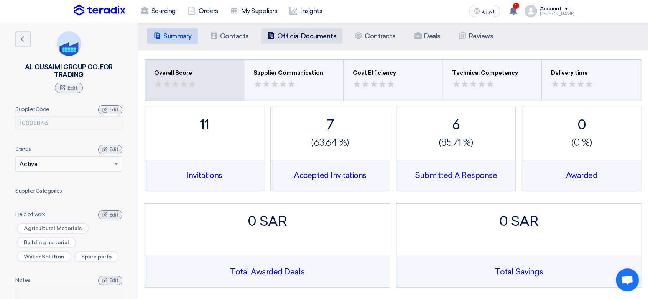 This screenshot has width=648, height=299. What do you see at coordinates (69, 123) in the screenshot?
I see `input: Enter Supplier Code...` at bounding box center [69, 123].